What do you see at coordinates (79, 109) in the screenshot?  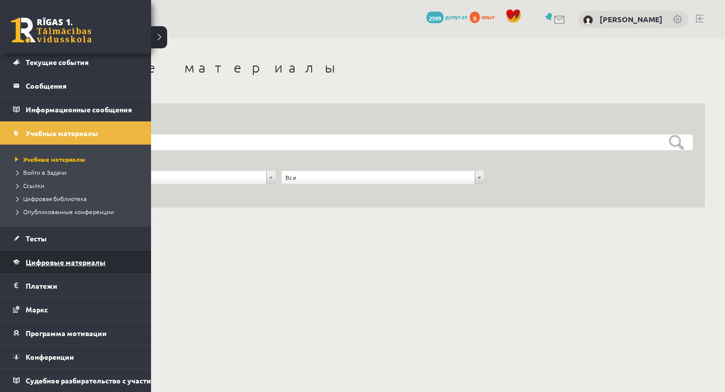 I see `font: Информационные сообщения` at bounding box center [79, 109].